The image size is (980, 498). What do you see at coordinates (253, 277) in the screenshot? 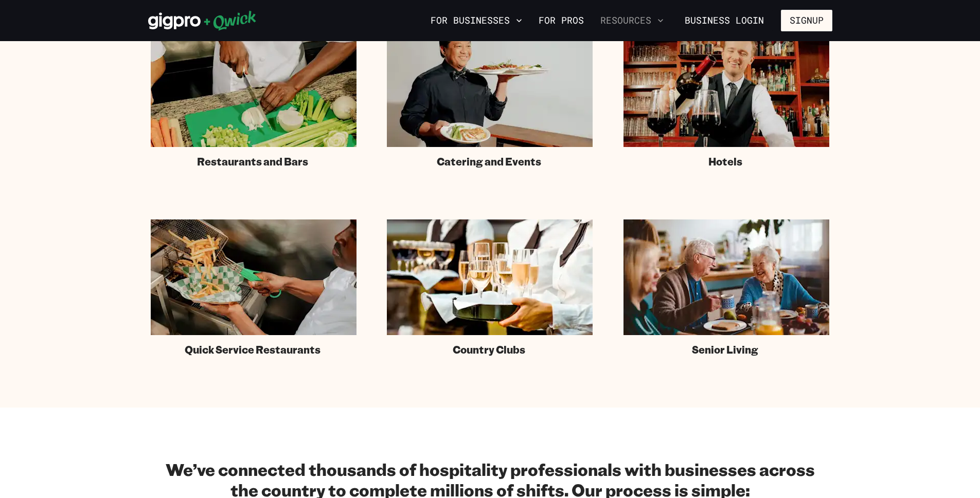
I see `img: Fast food fry station` at bounding box center [253, 277].